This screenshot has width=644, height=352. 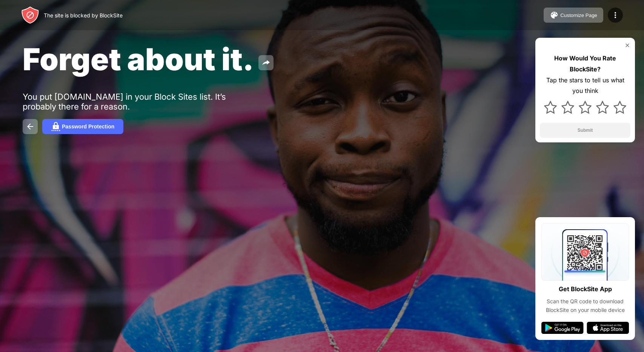 I want to click on div: The site is blocked by BlockSite, so click(x=83, y=15).